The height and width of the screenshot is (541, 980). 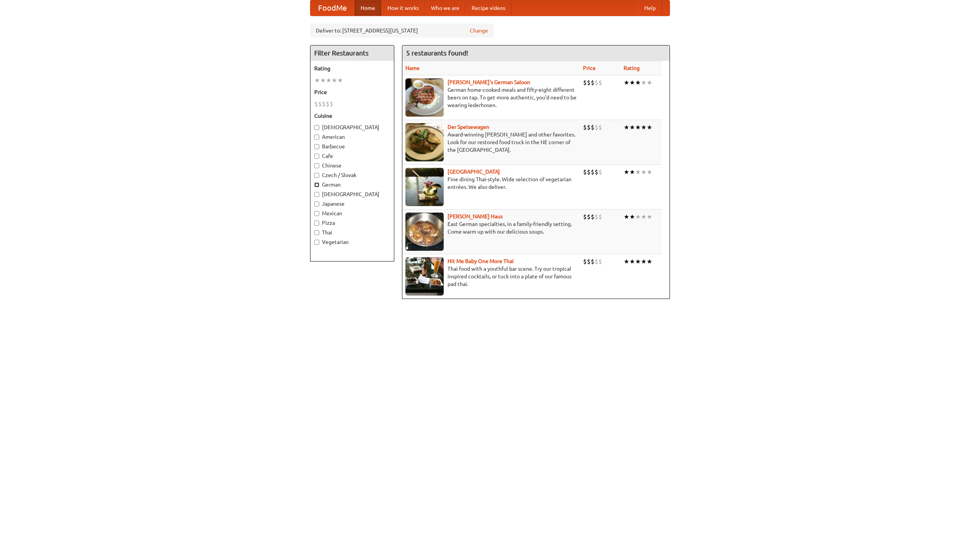 What do you see at coordinates (468, 127) in the screenshot?
I see `a: Der Speisewagen` at bounding box center [468, 127].